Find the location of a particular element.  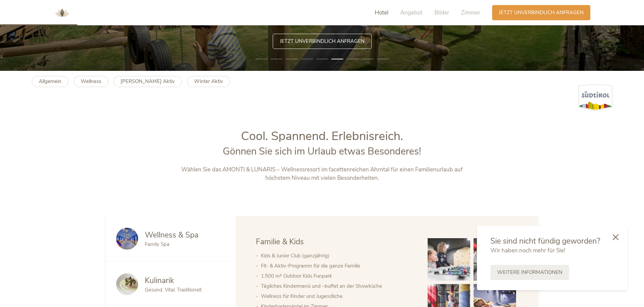

span: Gönnen Sie sich im Urlaub etwas Besonderes! is located at coordinates (322, 151).